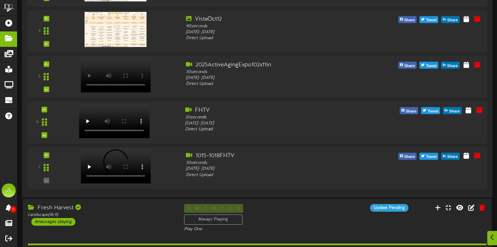 This screenshot has height=247, width=497. Describe the element at coordinates (277, 110) in the screenshot. I see `div: FHTV` at that location.